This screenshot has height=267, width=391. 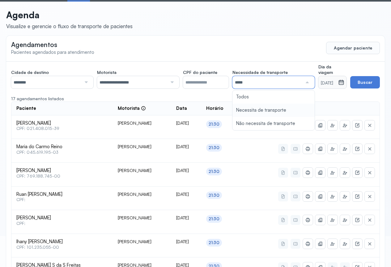 What do you see at coordinates (62, 152) in the screenshot?
I see `span: CPF: 045.619.195-03` at bounding box center [62, 152].